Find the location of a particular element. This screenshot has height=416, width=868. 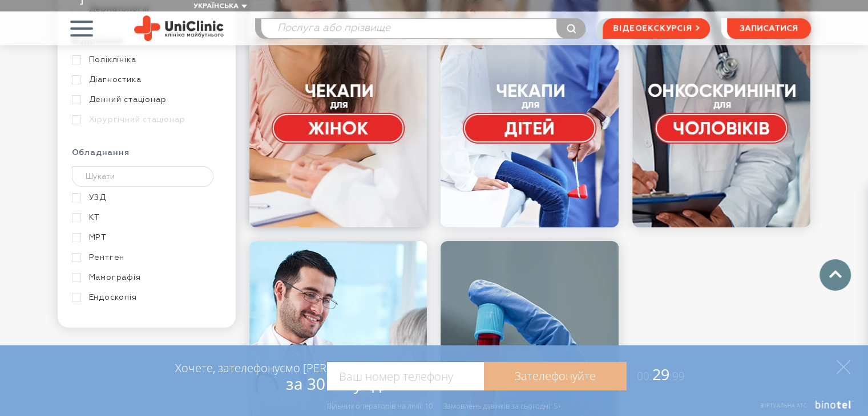

span: записатися is located at coordinates (768, 28).